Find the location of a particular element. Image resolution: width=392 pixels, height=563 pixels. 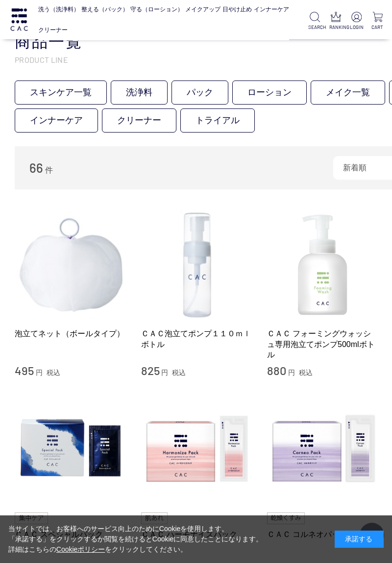

img: ＣＡＣ スペシャルパック is located at coordinates (71, 449).